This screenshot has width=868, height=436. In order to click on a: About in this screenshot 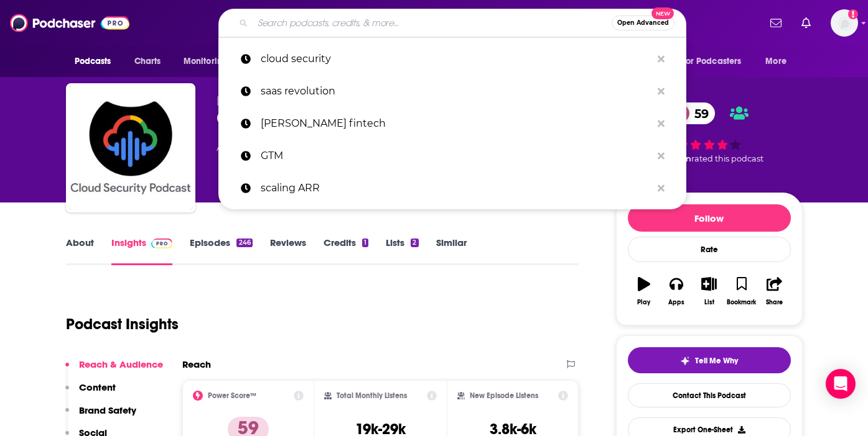, I will do `click(80, 251)`.